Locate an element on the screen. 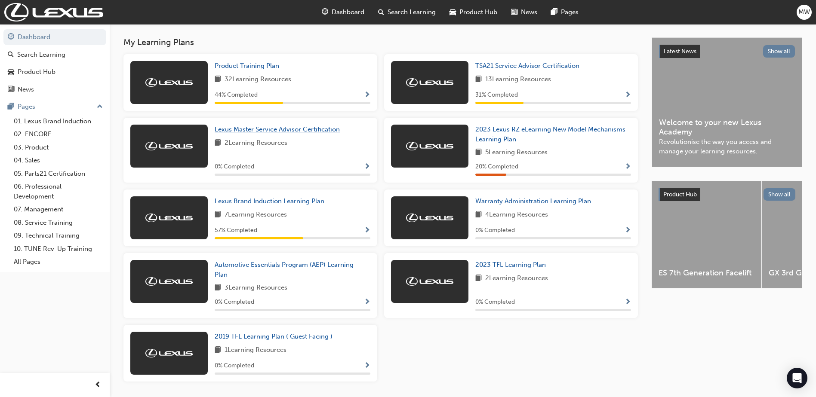  span: 13 Learning Resources is located at coordinates (518, 80).